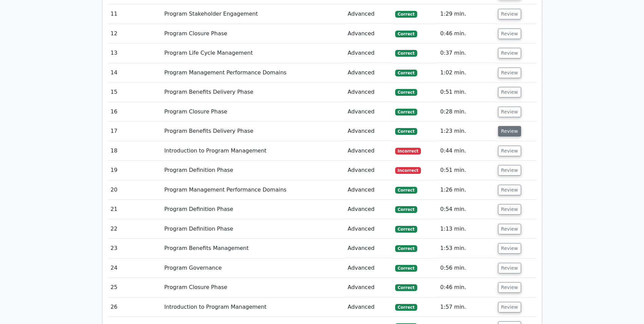 Image resolution: width=644 pixels, height=324 pixels. Describe the element at coordinates (467, 112) in the screenshot. I see `td: 0:28 min.` at that location.